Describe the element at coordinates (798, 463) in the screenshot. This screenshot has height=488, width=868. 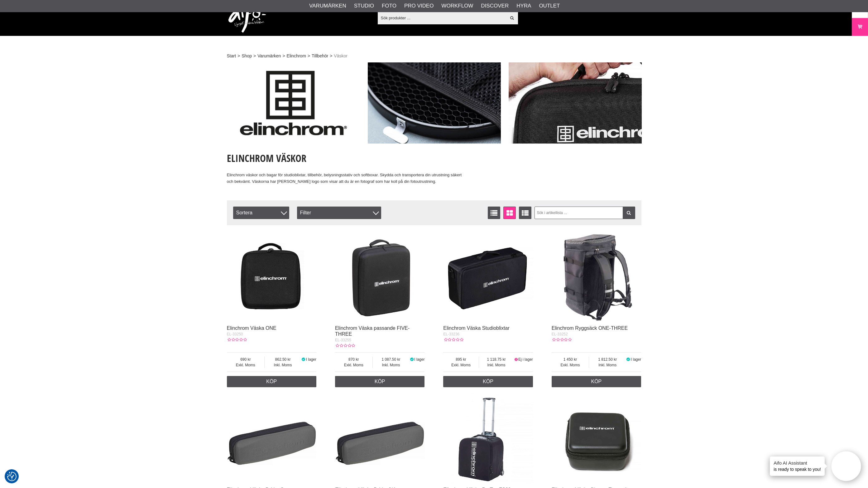
I see `h4: Aifo AI Assistant` at that location.